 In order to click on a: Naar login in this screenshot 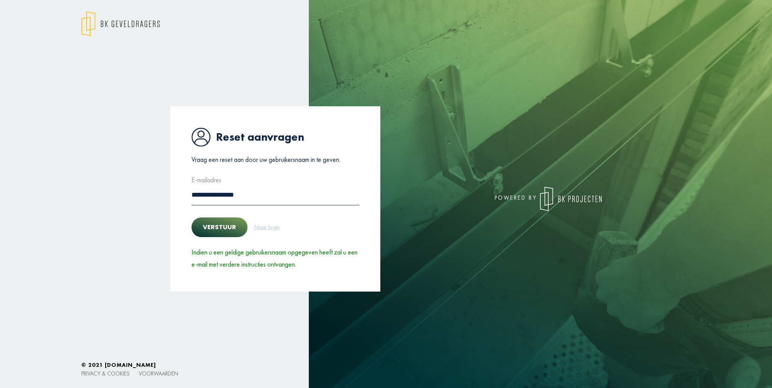, I will do `click(267, 228)`.